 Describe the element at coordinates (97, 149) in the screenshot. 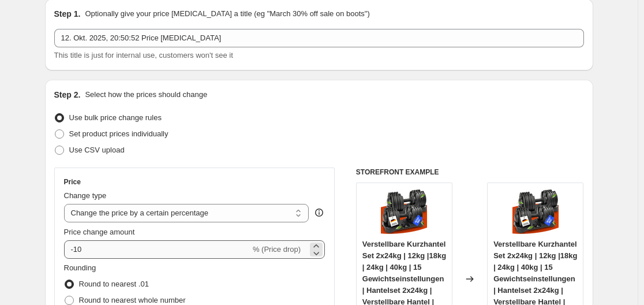

I see `span: Use CSV upload` at that location.